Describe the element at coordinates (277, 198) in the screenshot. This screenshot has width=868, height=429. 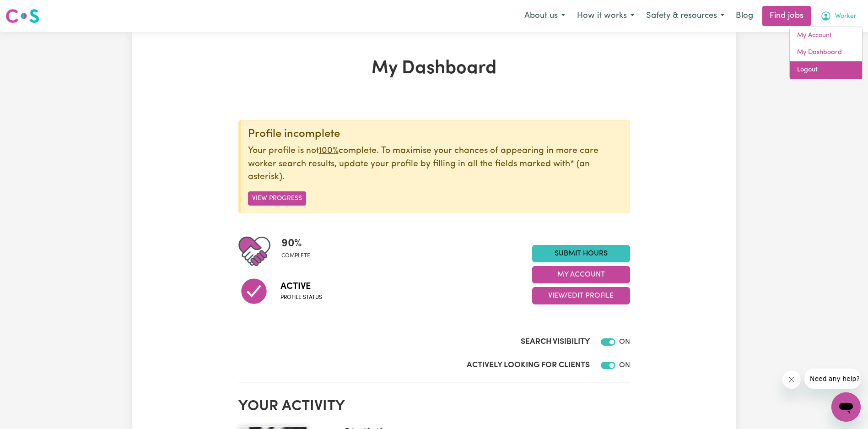
I see `button: View Progress` at that location.